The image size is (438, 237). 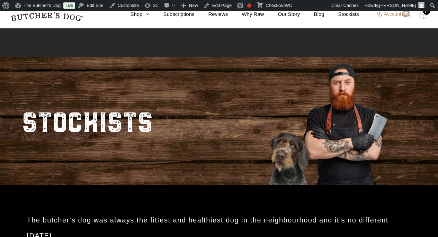 I want to click on a: My Account, so click(x=390, y=14).